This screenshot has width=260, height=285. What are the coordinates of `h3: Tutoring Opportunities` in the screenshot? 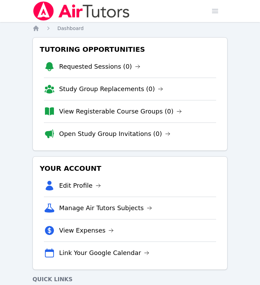 It's located at (130, 49).